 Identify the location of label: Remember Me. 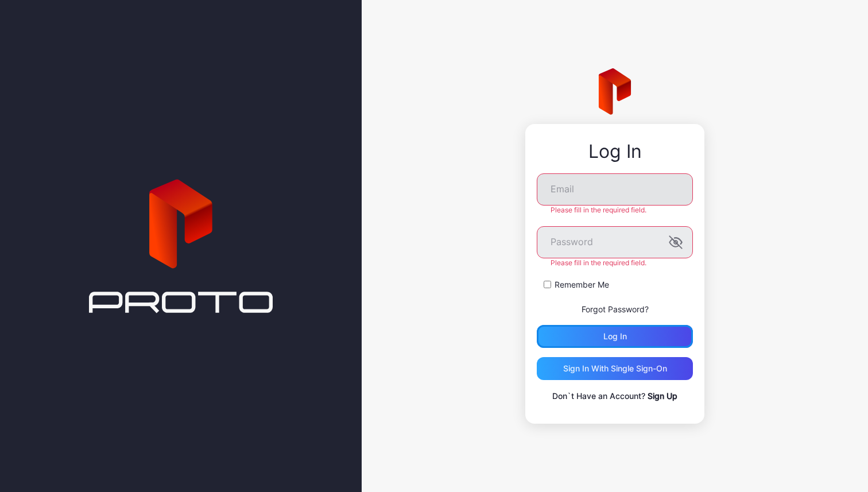
(581, 285).